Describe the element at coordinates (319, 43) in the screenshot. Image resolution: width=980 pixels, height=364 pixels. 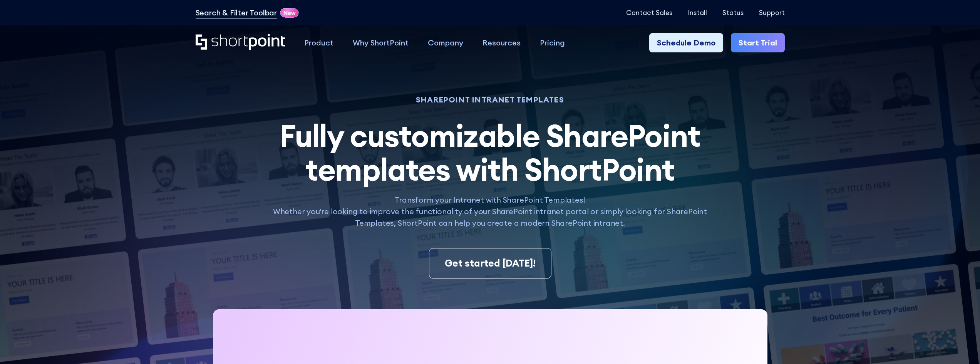
I see `div: Product` at that location.